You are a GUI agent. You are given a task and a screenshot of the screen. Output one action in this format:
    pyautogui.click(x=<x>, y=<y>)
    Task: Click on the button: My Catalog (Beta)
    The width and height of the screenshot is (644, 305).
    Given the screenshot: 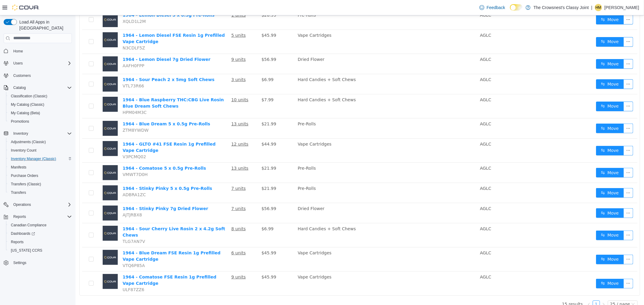 What is the action you would take?
    pyautogui.click(x=40, y=113)
    